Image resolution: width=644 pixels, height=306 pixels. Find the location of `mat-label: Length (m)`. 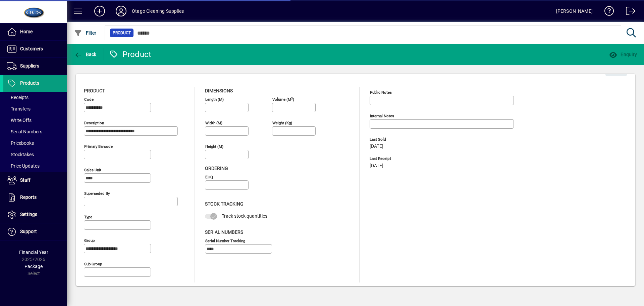

mat-label: Length (m) is located at coordinates (214, 99).